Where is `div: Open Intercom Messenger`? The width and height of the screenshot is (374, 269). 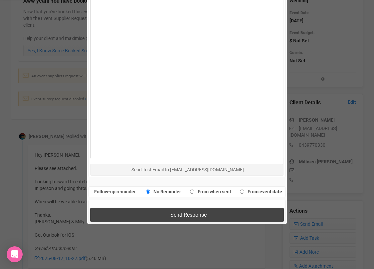 div: Open Intercom Messenger is located at coordinates (15, 254).